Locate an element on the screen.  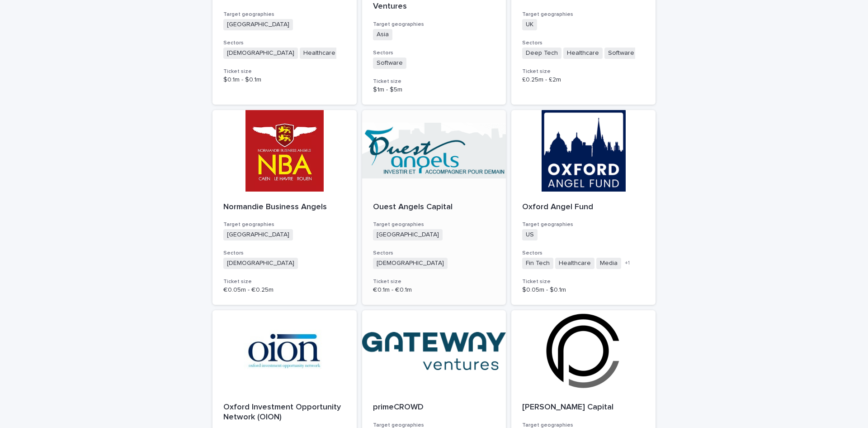
span: UK is located at coordinates (530, 25).